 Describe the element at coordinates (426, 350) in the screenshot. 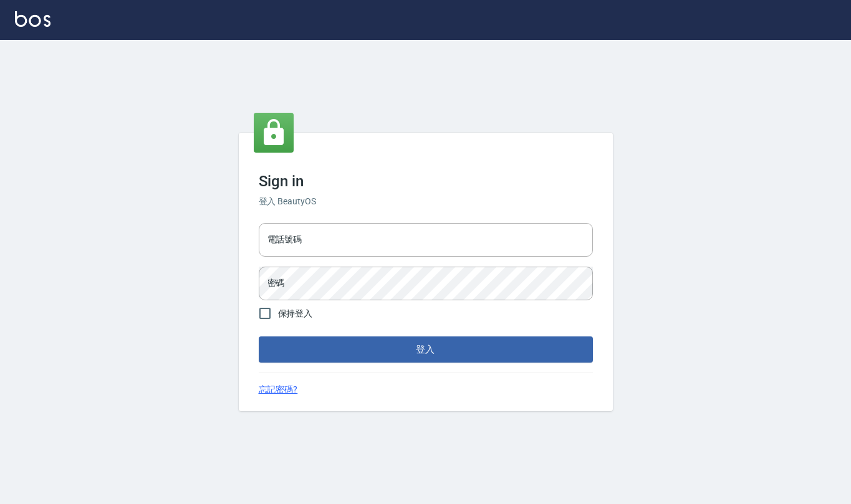

I see `button: 登入` at that location.